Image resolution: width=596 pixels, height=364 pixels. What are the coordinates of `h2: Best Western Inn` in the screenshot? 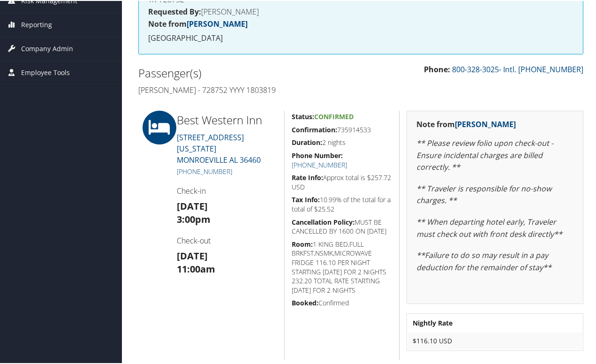 It's located at (227, 119).